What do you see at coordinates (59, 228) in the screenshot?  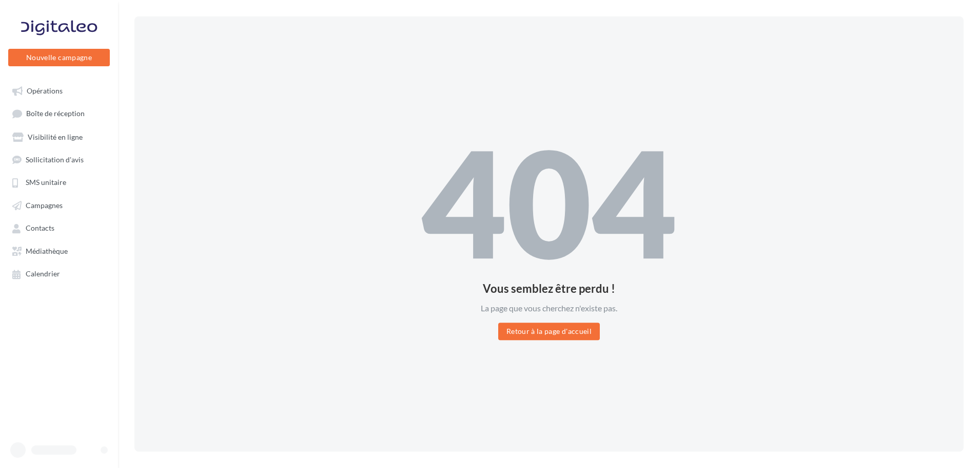 I see `a: Contacts` at bounding box center [59, 228].